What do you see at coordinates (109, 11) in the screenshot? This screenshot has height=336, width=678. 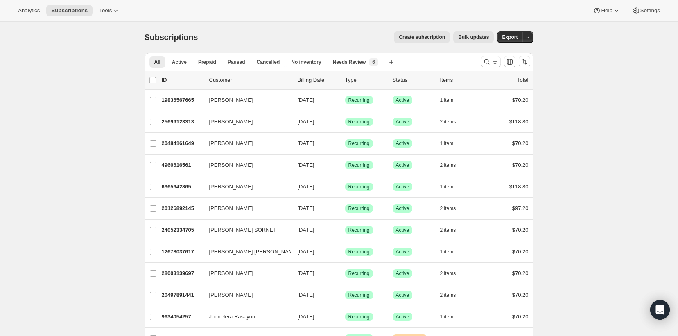 I see `button: Tools` at bounding box center [109, 11].